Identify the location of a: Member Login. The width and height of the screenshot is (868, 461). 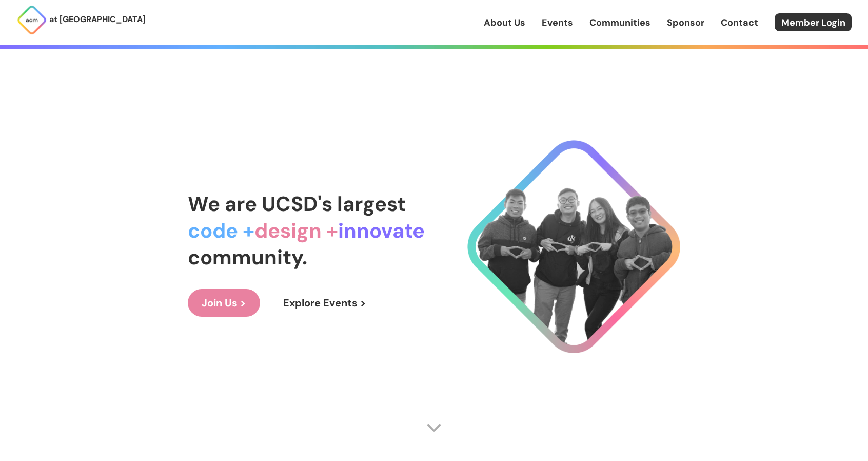
(813, 22).